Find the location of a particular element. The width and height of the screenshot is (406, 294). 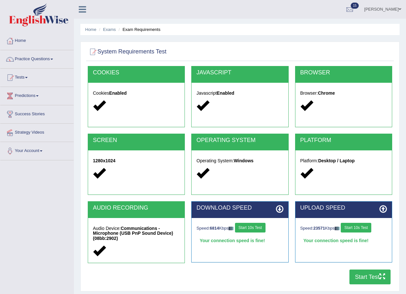

strong: 23571 is located at coordinates (320, 228).